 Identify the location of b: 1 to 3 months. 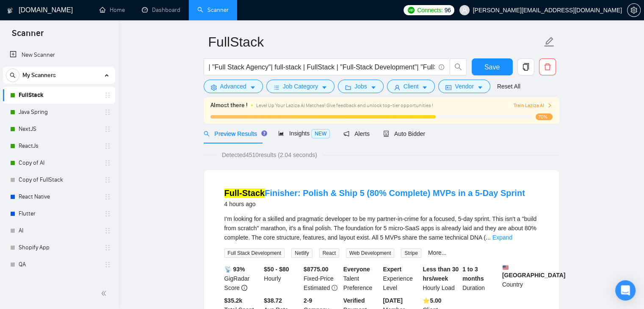
(473, 274).